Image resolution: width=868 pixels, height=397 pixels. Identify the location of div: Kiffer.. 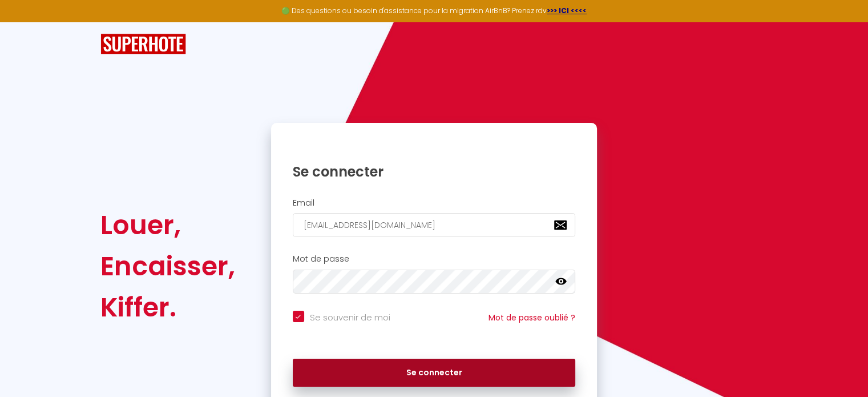
(168, 307).